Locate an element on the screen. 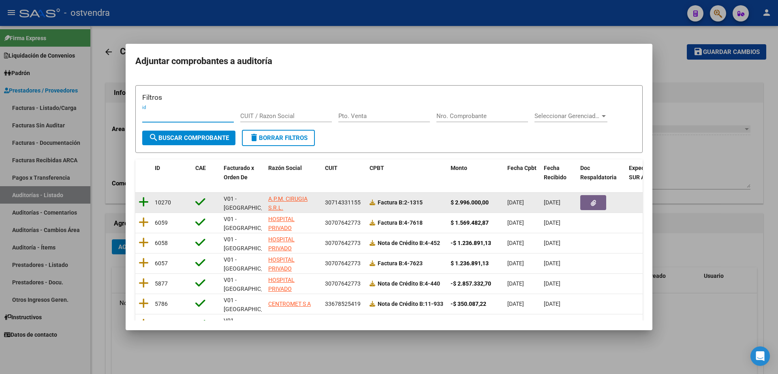  button: Buscar Comprobante is located at coordinates (189, 138).